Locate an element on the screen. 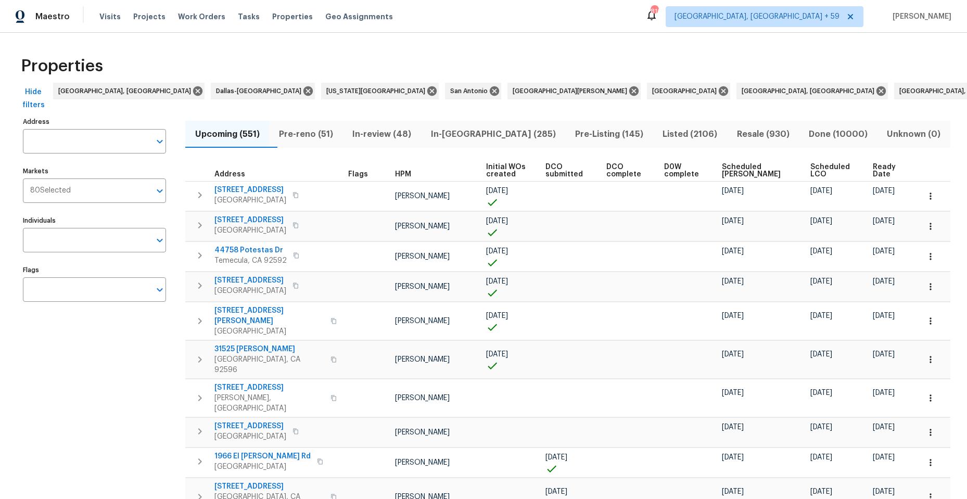  span: Maestro is located at coordinates (53, 17).